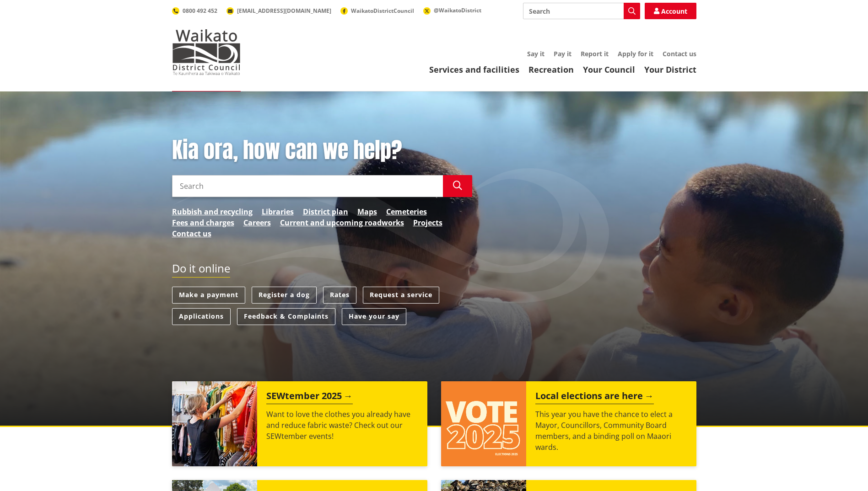 The height and width of the screenshot is (491, 868). I want to click on a: Recreation, so click(551, 69).